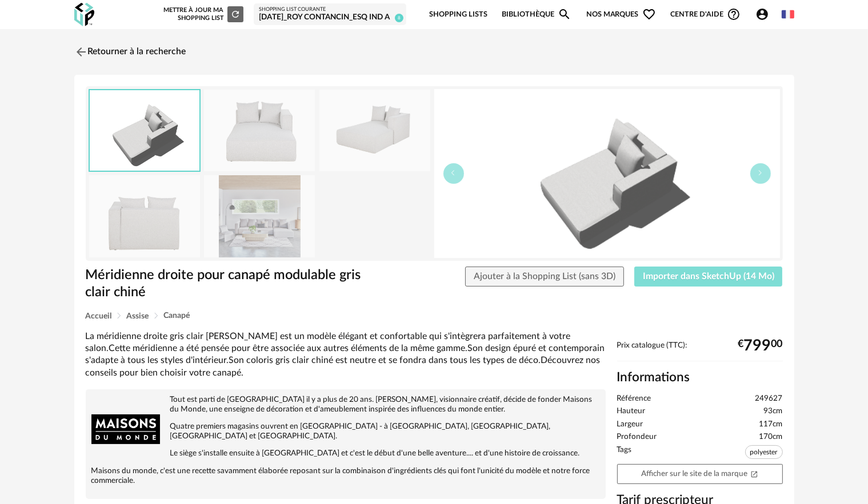  Describe the element at coordinates (459, 14) in the screenshot. I see `a: Shopping Lists` at that location.